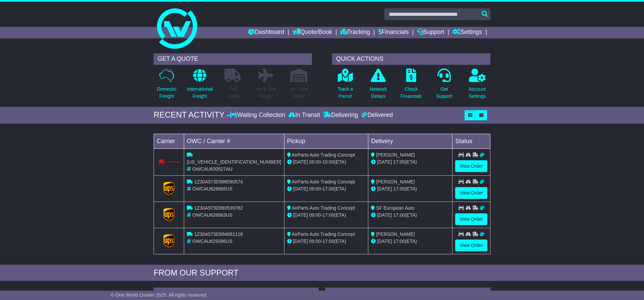 This screenshot has width=644, height=300. What do you see at coordinates (200, 86) in the screenshot?
I see `a: InternationalFreight` at bounding box center [200, 86].